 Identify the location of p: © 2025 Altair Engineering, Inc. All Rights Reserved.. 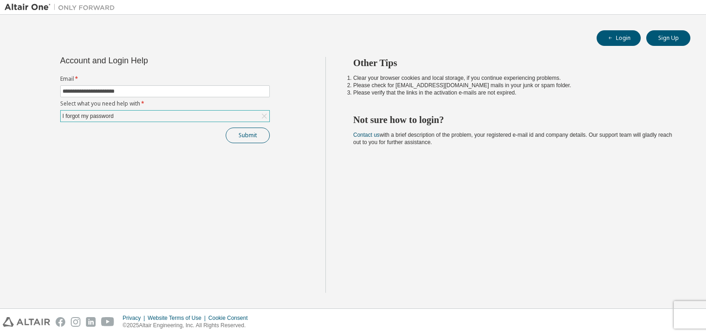
(188, 326).